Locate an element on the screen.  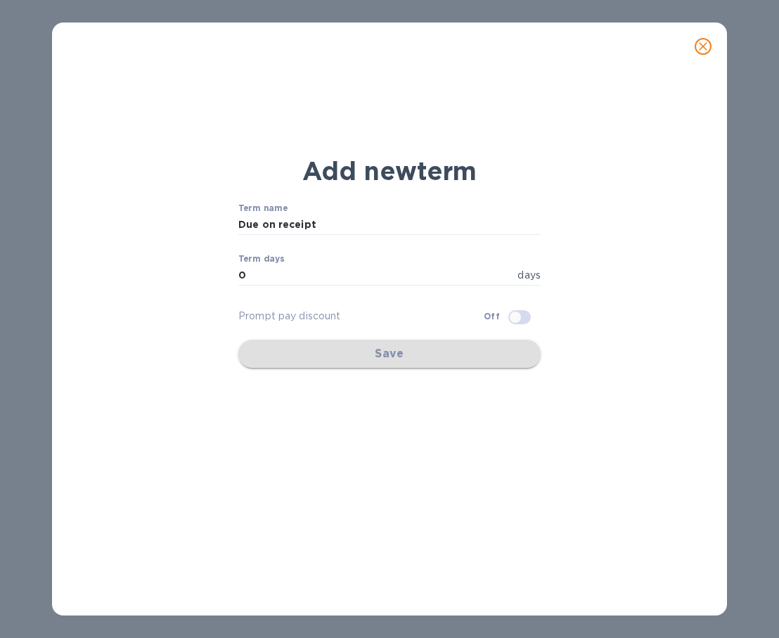
b: Add new term is located at coordinates (390, 171).